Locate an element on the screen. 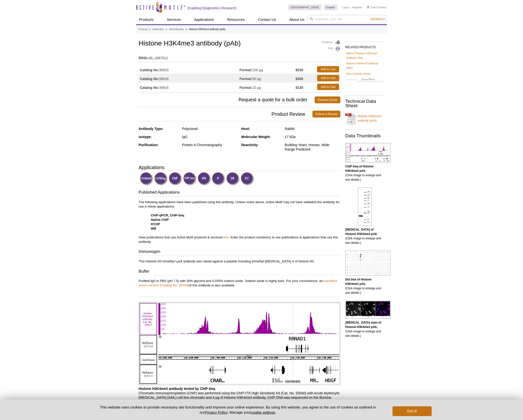 This screenshot has width=523, height=420. a: Privacy Policy is located at coordinates (216, 412).